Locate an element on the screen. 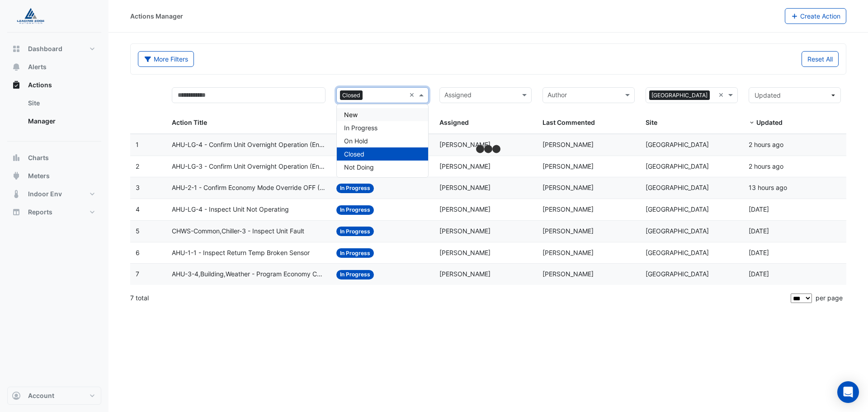  app-icon: Dashboard is located at coordinates (16, 49).